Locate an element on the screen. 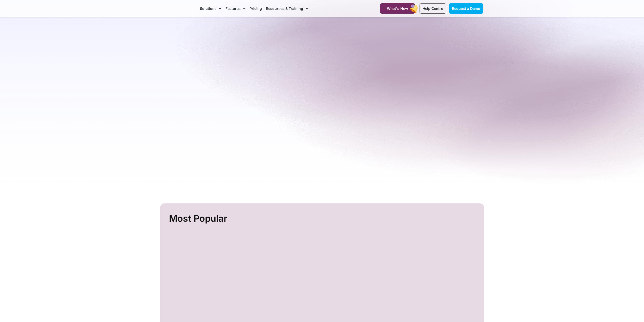  h2: Most Popular is located at coordinates (323, 218).